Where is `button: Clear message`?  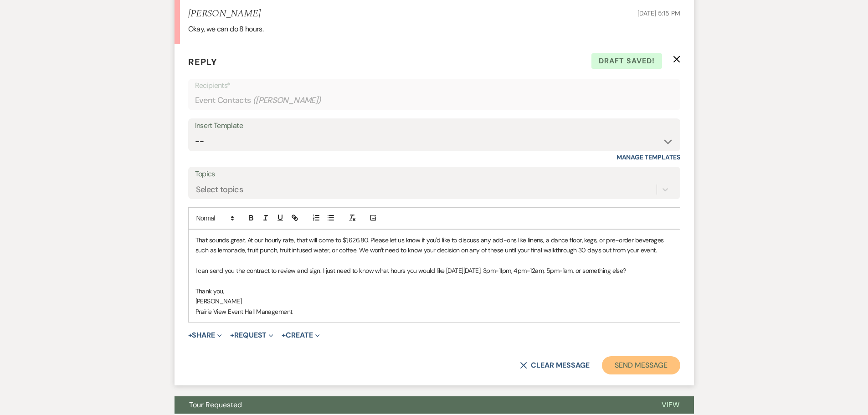
button: Clear message is located at coordinates (555, 366).